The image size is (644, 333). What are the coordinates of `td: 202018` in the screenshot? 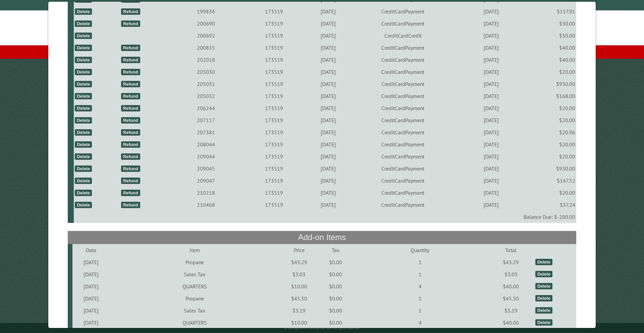 It's located at (206, 60).